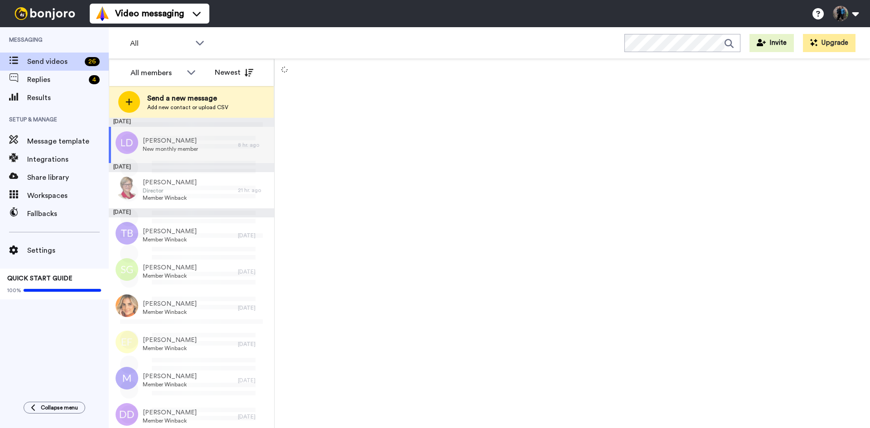  Describe the element at coordinates (68, 98) in the screenshot. I see `span: Results` at that location.